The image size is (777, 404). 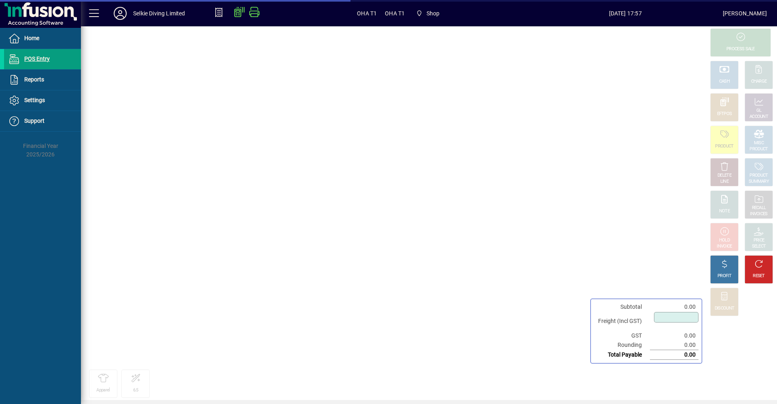 I want to click on td: Total Payable, so click(x=622, y=355).